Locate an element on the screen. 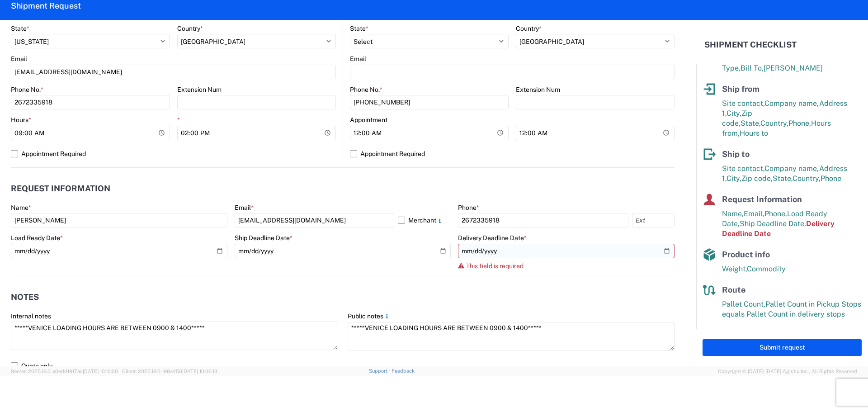  span: Commodity is located at coordinates (766, 268).